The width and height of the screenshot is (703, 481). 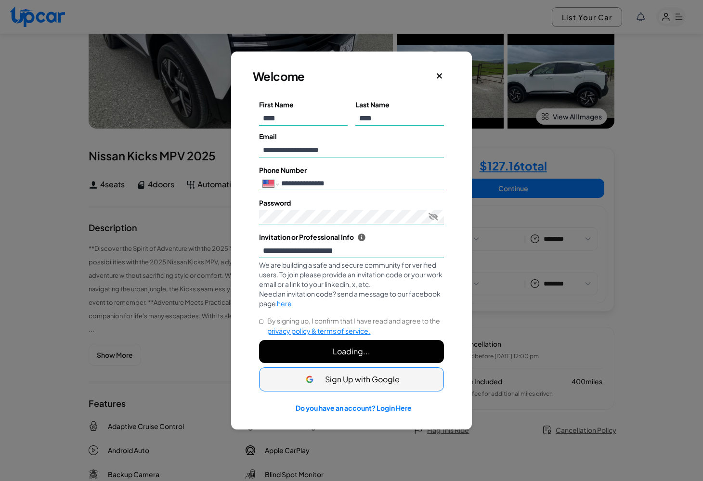 I want to click on label: Phone Number, so click(x=352, y=170).